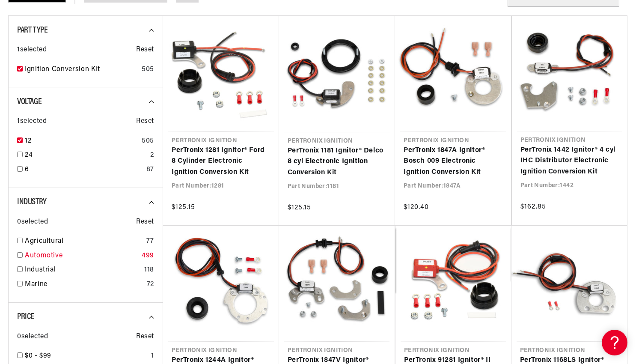  What do you see at coordinates (150, 284) in the screenshot?
I see `div: 72` at bounding box center [150, 284].